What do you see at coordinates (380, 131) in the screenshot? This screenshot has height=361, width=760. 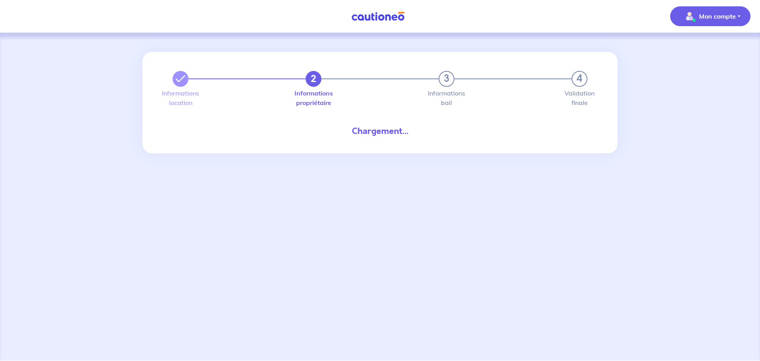 I see `div: Chargement...` at bounding box center [380, 131].